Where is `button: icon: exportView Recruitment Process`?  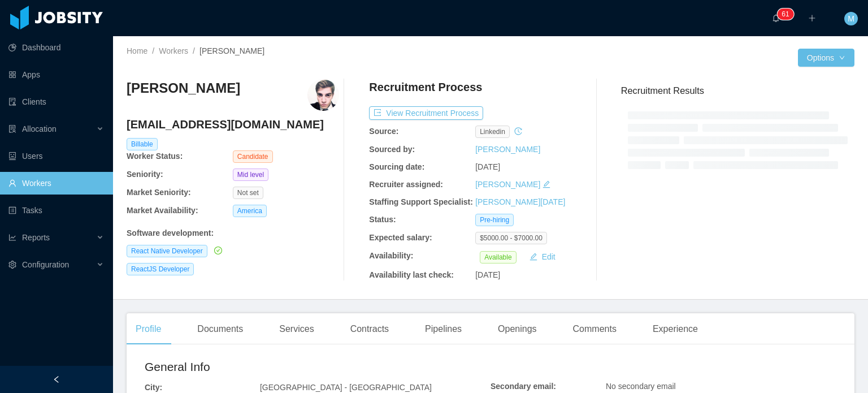
button: icon: exportView Recruitment Process is located at coordinates (426, 113).